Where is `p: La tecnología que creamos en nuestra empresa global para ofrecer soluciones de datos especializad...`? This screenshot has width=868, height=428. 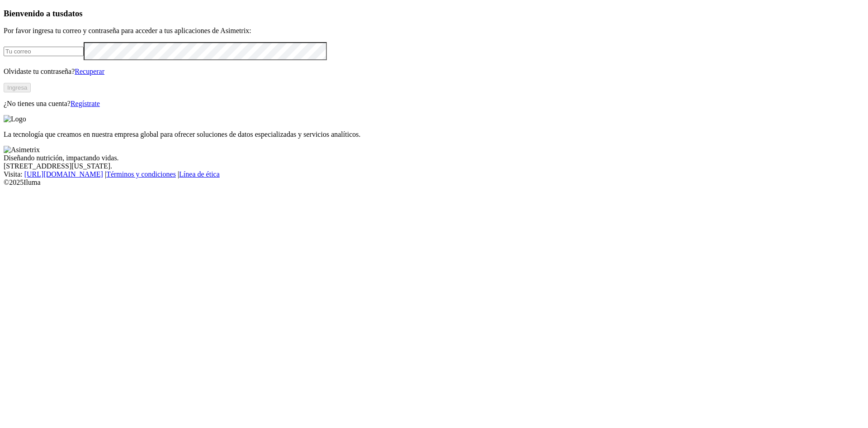
p: La tecnología que creamos en nuestra empresa global para ofrecer soluciones de datos especializad... is located at coordinates (434, 135).